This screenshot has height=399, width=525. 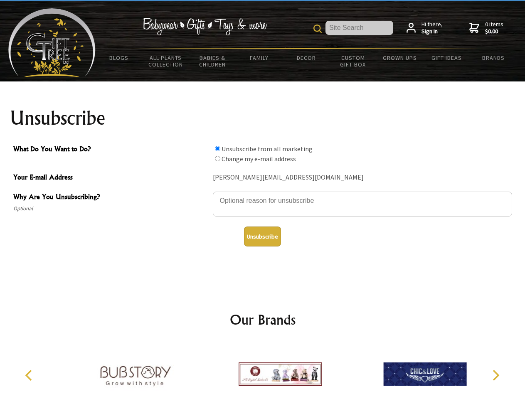 I want to click on strong: Sign in, so click(x=432, y=32).